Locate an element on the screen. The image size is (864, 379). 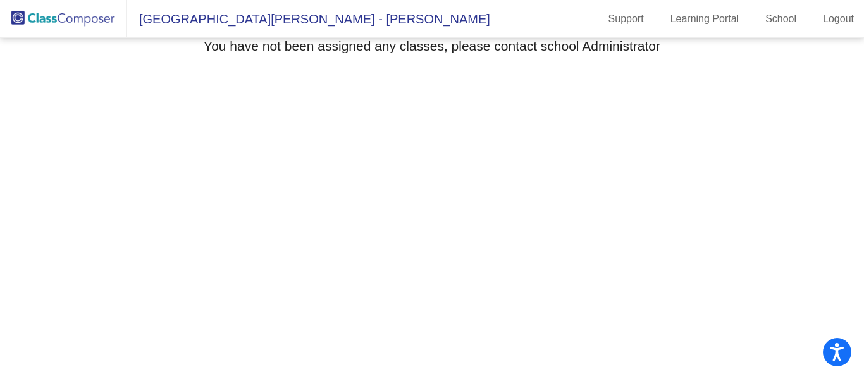
a: Support is located at coordinates (626, 19).